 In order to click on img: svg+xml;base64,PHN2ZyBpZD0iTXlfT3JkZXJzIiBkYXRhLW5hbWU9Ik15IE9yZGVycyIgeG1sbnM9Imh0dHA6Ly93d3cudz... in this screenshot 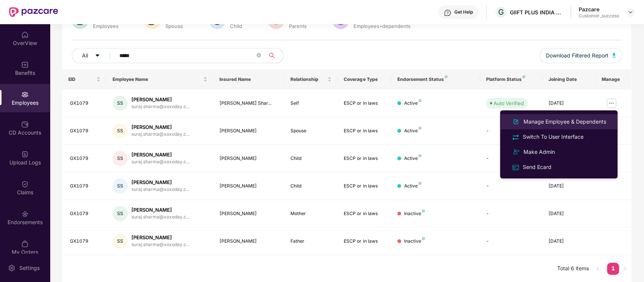, I will do `click(25, 244)`.